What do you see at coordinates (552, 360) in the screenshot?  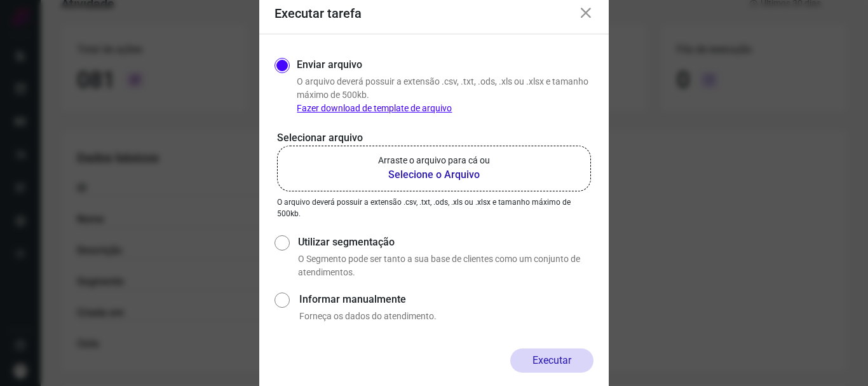 I see `button: Executar` at bounding box center [552, 360].